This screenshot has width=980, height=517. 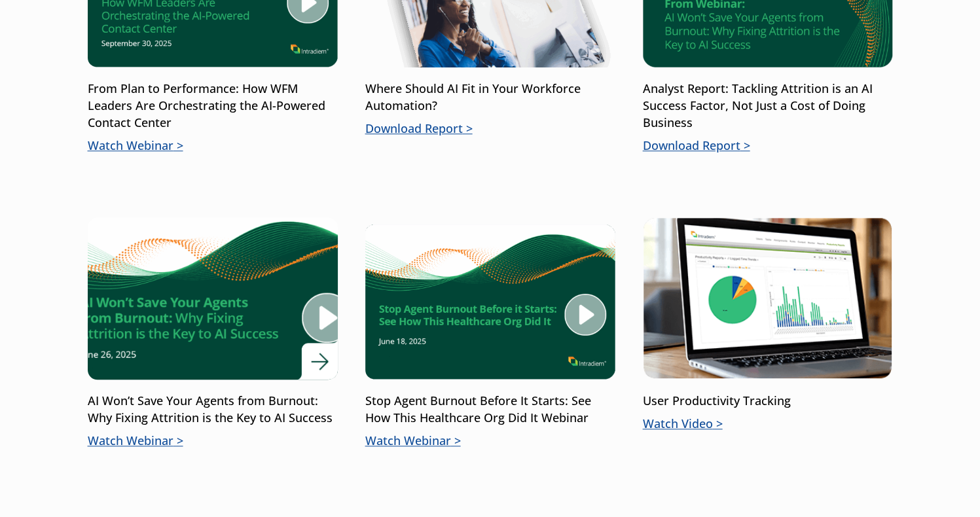 What do you see at coordinates (768, 401) in the screenshot?
I see `p: User Productivity Tracking` at bounding box center [768, 401].